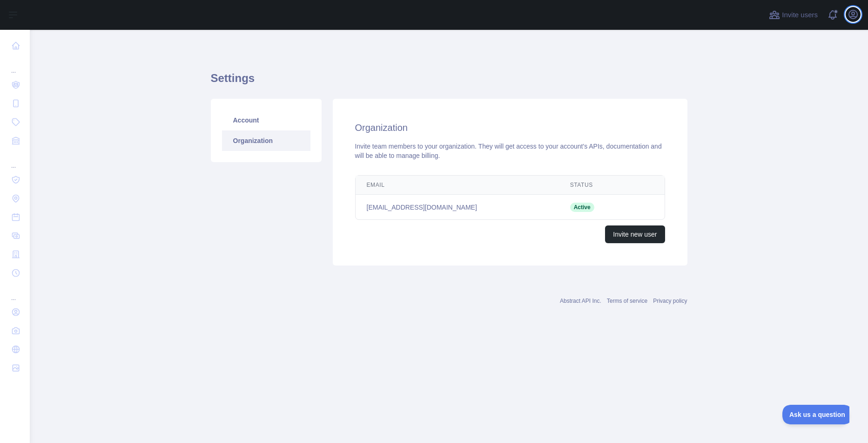  What do you see at coordinates (510, 128) in the screenshot?
I see `h2: Organization` at bounding box center [510, 128].